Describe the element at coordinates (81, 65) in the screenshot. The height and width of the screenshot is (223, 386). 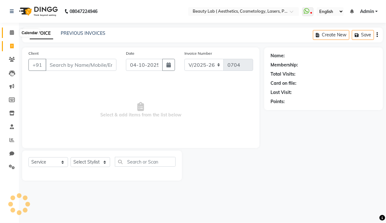
I see `input: Search by Name/Mobile/Email/Code` at that location.